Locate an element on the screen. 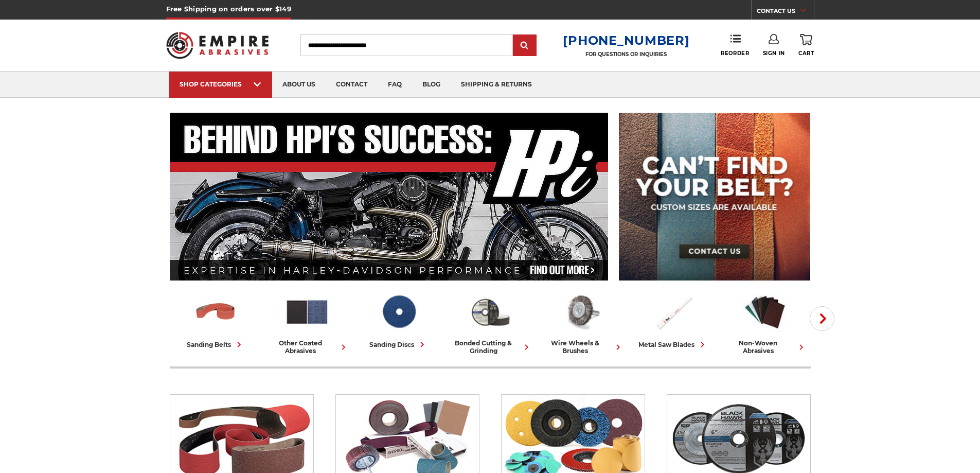 The image size is (980, 473). span: Reorder is located at coordinates (734, 53).